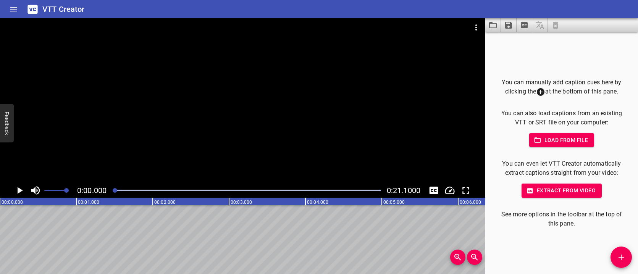 Image resolution: width=638 pixels, height=274 pixels. Describe the element at coordinates (562, 140) in the screenshot. I see `span: Load from file` at that location.